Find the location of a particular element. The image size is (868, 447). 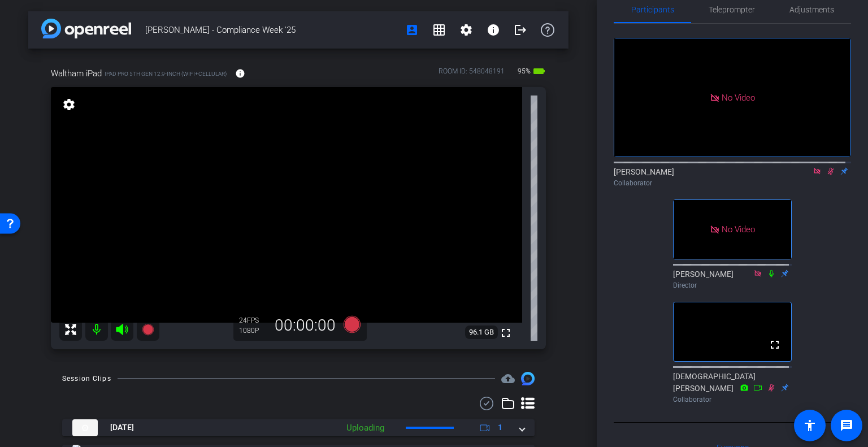

span: Waltham iPad is located at coordinates (76, 74).